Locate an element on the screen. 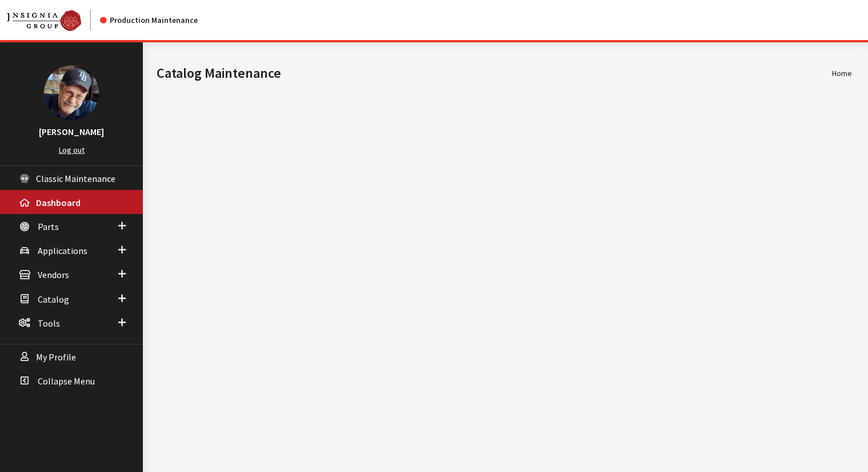  li: Home is located at coordinates (842, 73).